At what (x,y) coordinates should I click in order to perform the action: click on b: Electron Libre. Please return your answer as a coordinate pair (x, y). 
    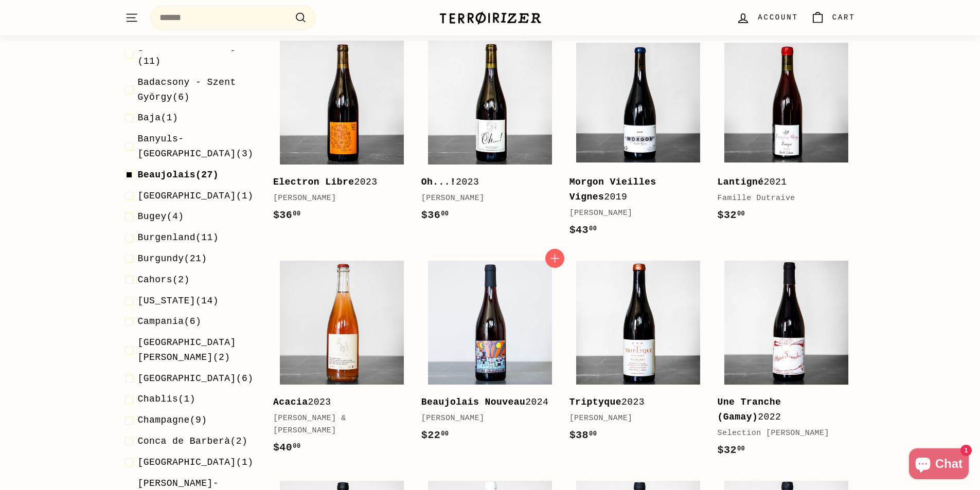
    Looking at the image, I should click on (314, 182).